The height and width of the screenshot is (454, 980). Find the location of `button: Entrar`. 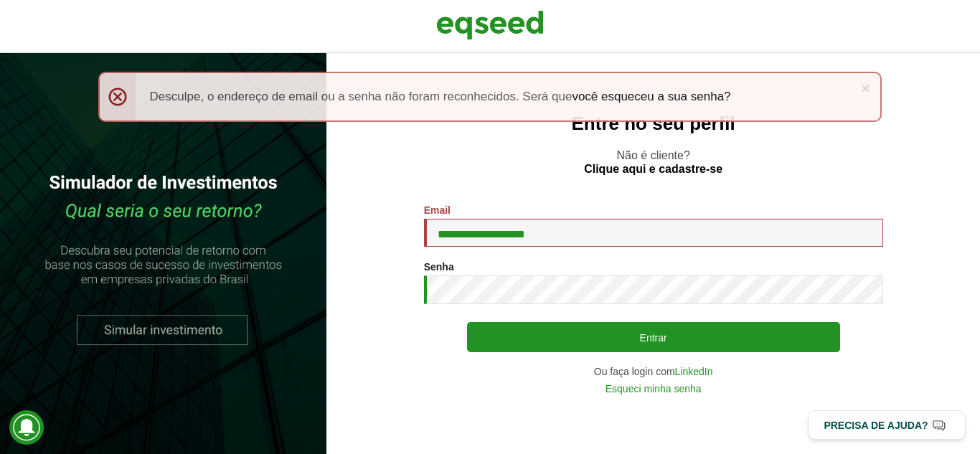

button: Entrar is located at coordinates (654, 338).